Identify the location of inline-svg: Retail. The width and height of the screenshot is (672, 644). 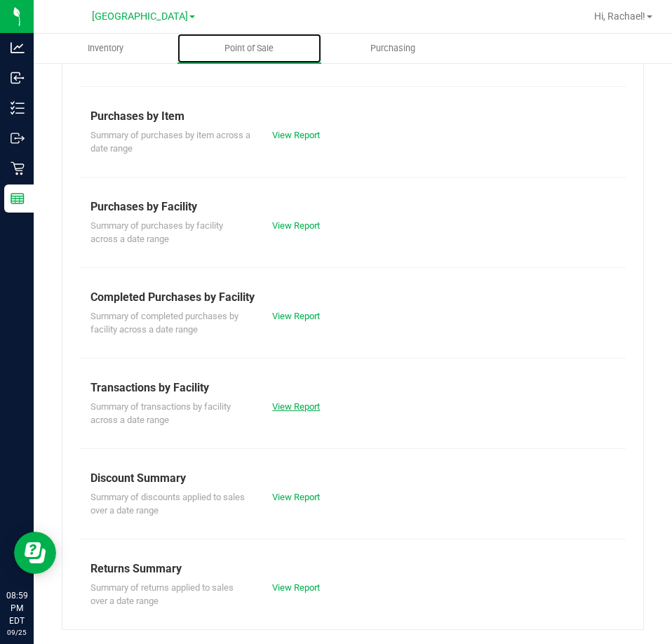
(17, 168).